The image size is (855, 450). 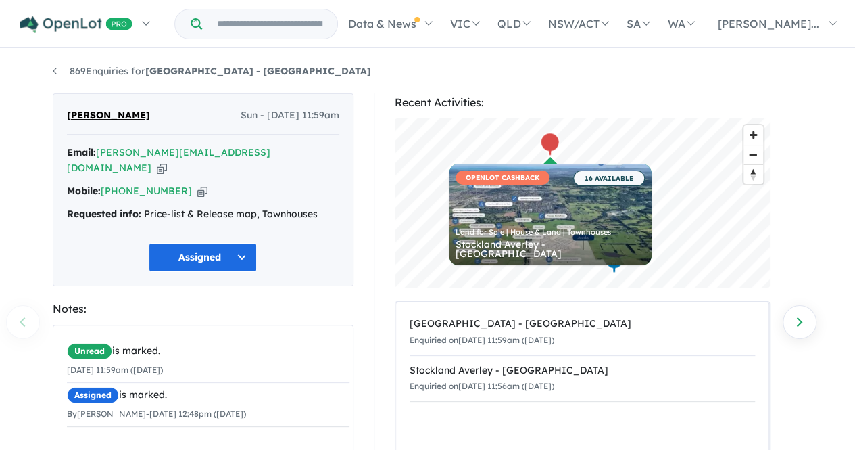 I want to click on strong: Email:, so click(x=81, y=152).